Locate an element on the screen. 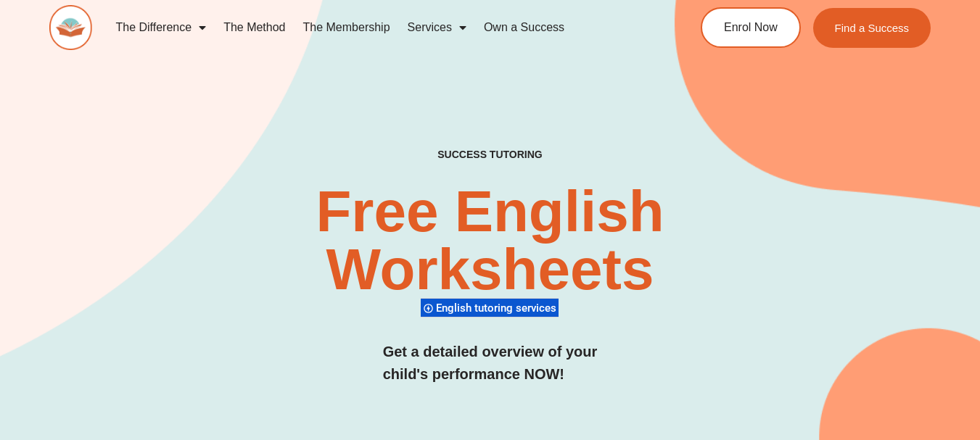 The height and width of the screenshot is (440, 980). span: Enrol Now is located at coordinates (751, 27).